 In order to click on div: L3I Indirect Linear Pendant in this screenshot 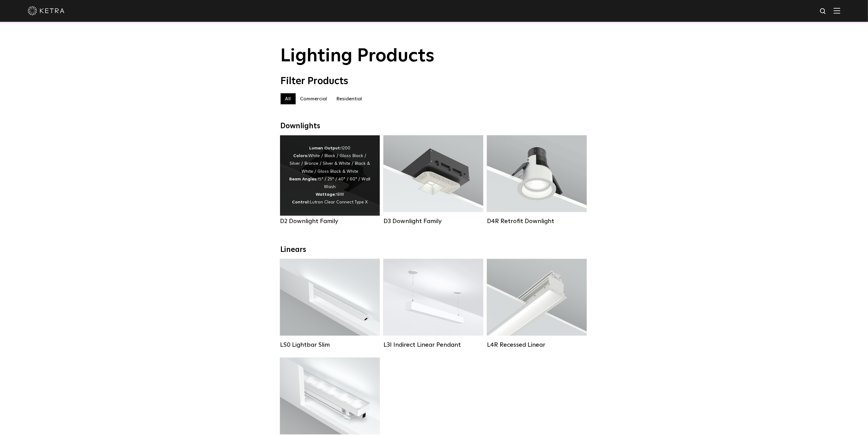, I will do `click(433, 345)`.